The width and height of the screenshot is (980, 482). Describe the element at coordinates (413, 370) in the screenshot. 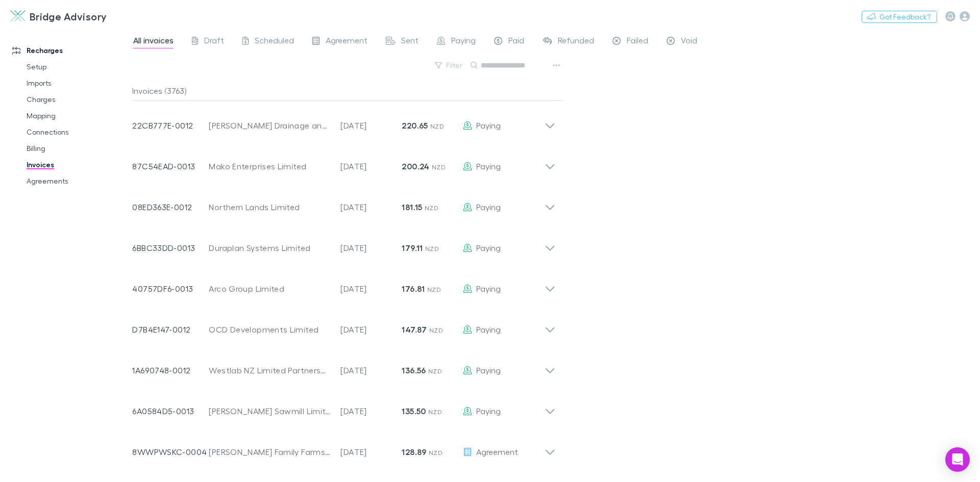

I see `strong: 136.56` at that location.